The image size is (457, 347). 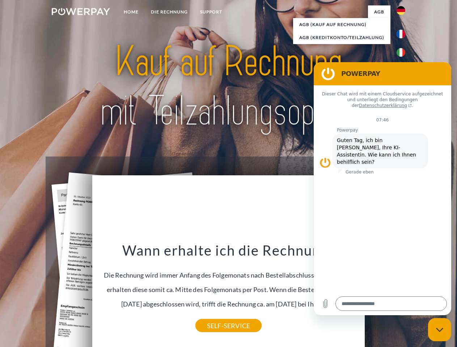 I want to click on a: agb, so click(x=379, y=12).